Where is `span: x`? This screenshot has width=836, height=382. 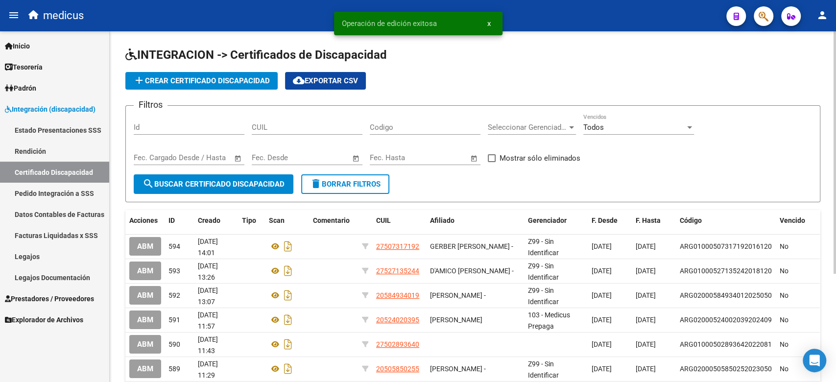
span: x is located at coordinates (489, 24).